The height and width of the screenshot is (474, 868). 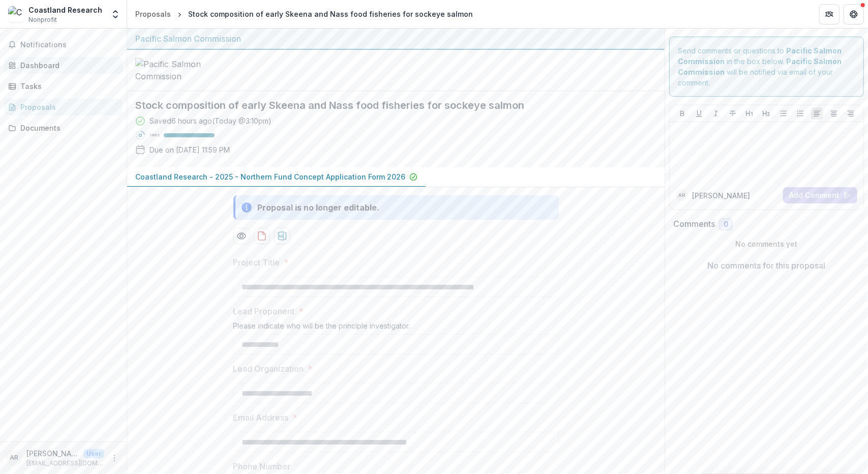 What do you see at coordinates (767, 67) in the screenshot?
I see `div: Send comments or questions to in the box below. will be notified via email of your comment.` at bounding box center [767, 67].